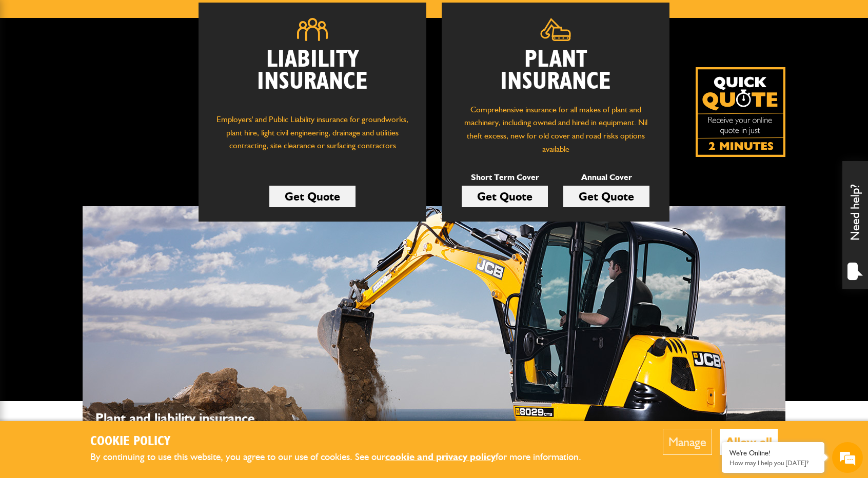 This screenshot has height=478, width=868. Describe the element at coordinates (855, 225) in the screenshot. I see `div: Need help?` at that location.